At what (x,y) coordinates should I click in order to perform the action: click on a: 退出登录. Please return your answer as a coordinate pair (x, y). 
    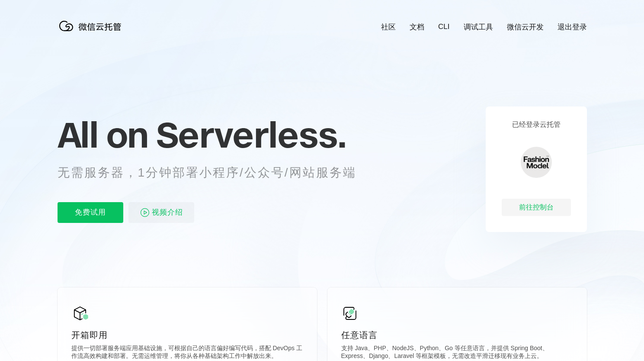
    Looking at the image, I should click on (572, 27).